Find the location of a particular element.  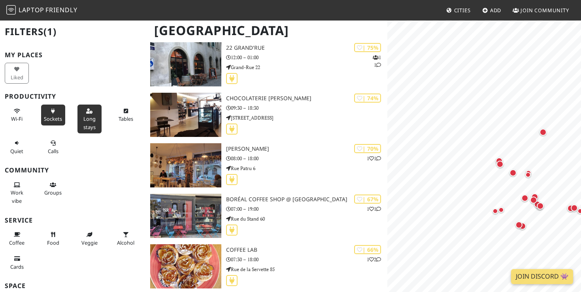

p: 07:00 – 19:00 is located at coordinates (307, 209).